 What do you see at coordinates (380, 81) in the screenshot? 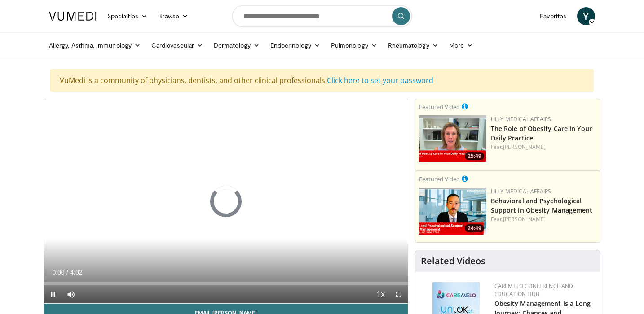
I see `a: Click here to set your password` at bounding box center [380, 81].